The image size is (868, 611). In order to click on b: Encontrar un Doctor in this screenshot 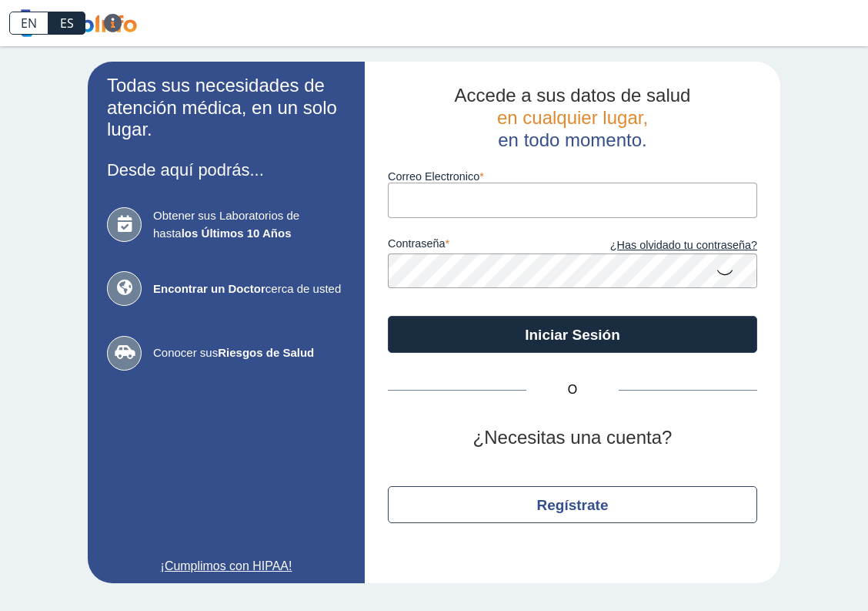, I will do `click(210, 288)`.